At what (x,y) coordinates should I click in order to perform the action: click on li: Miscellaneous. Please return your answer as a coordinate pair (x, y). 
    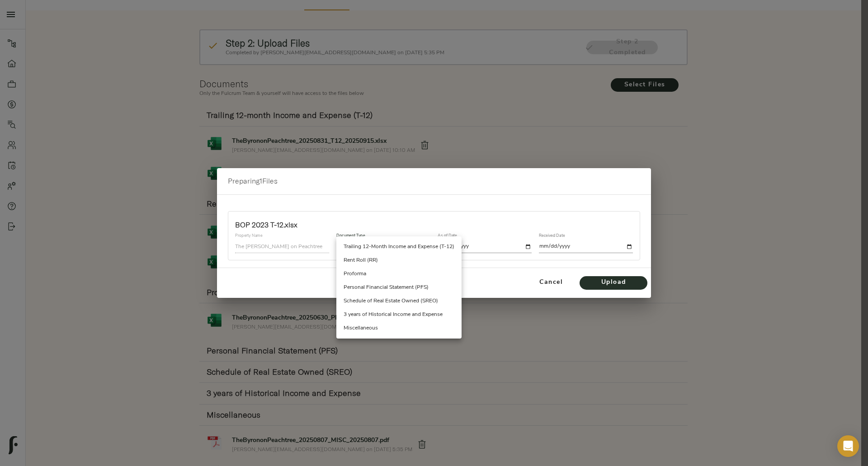
    Looking at the image, I should click on (399, 328).